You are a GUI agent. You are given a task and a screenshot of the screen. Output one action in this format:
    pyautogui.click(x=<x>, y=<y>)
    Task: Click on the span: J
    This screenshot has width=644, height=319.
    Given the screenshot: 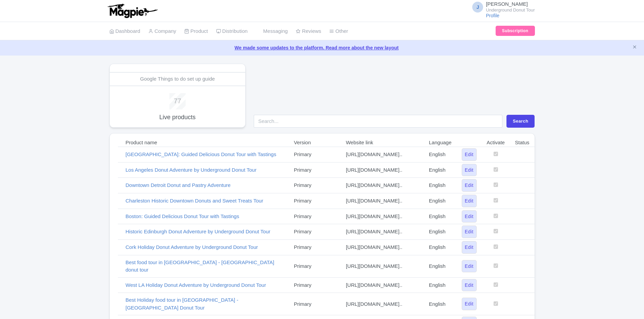 What is the action you would take?
    pyautogui.click(x=479, y=7)
    